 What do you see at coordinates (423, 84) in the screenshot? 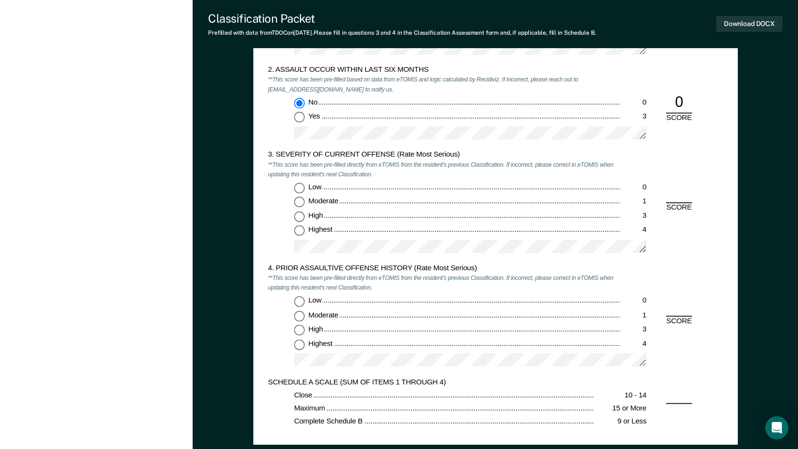
I see `em: **This score has been pre-filled based on data from eTOMIS and logic calculated by Recidiviz. If ...` at bounding box center [423, 84].